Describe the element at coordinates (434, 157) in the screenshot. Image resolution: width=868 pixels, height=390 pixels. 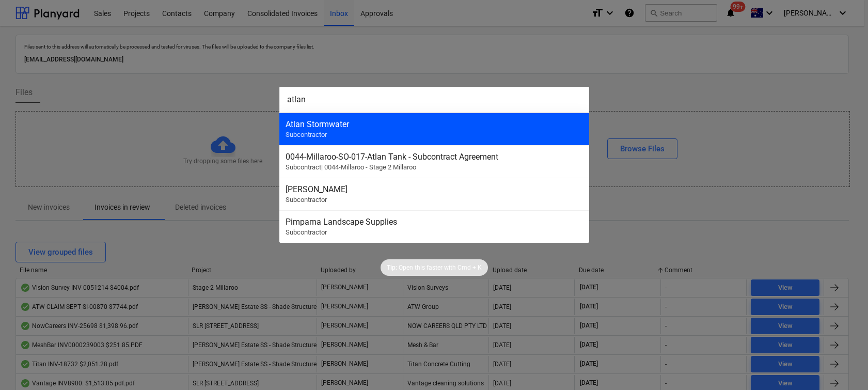
I see `div: 0044-Millaroo-SO-017 - Atlan Tank - Subcontract Agreement` at that location.